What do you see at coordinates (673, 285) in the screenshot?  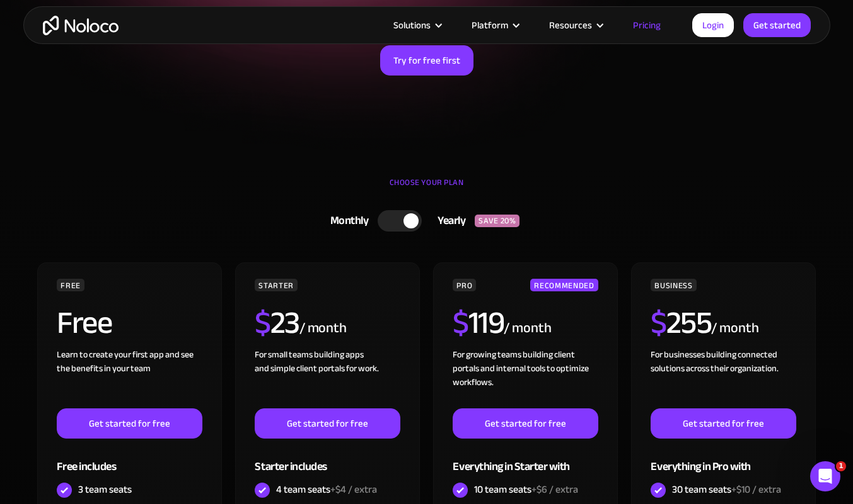 I see `div: BUSINESS` at bounding box center [673, 285].